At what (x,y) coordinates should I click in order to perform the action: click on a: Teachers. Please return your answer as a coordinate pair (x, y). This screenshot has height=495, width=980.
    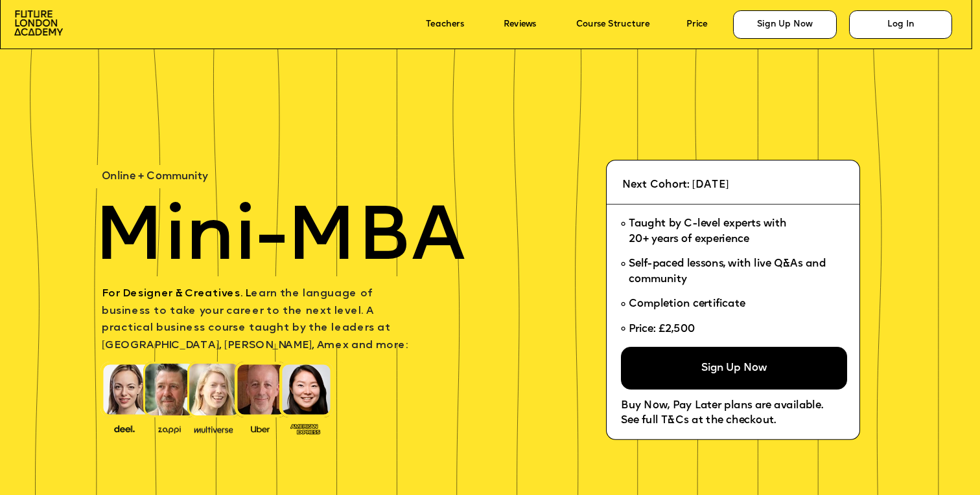
    Looking at the image, I should click on (445, 25).